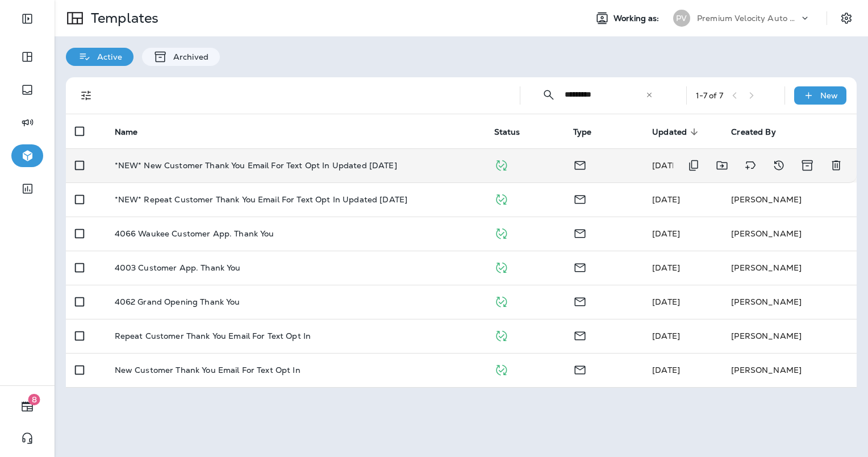 This screenshot has height=457, width=868. What do you see at coordinates (837, 166) in the screenshot?
I see `button: Delete` at bounding box center [837, 166].